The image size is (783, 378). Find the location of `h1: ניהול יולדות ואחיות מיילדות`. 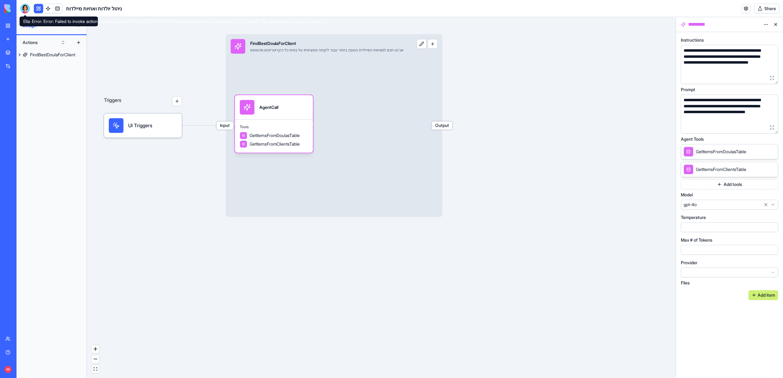

h1: ניהול יולדות ואחיות מיילדות is located at coordinates (94, 9).